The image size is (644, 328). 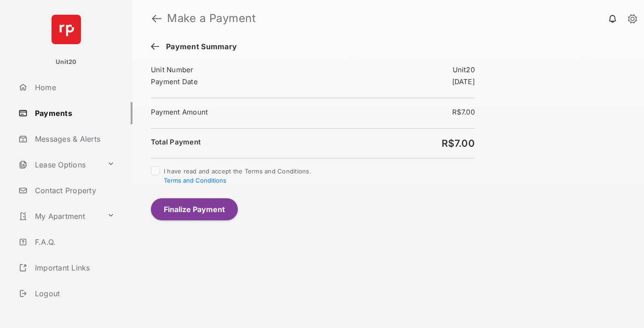 I want to click on button: Finalize Payment, so click(x=194, y=209).